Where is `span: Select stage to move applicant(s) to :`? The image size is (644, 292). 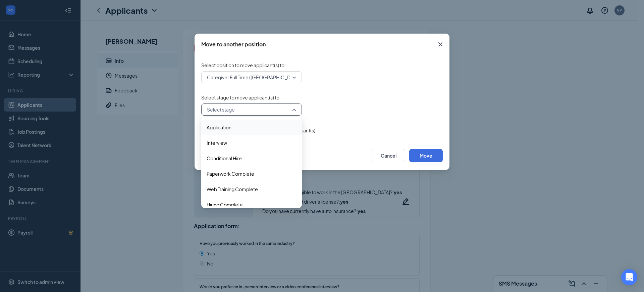
span: Select stage to move applicant(s) to : is located at coordinates (322, 97).